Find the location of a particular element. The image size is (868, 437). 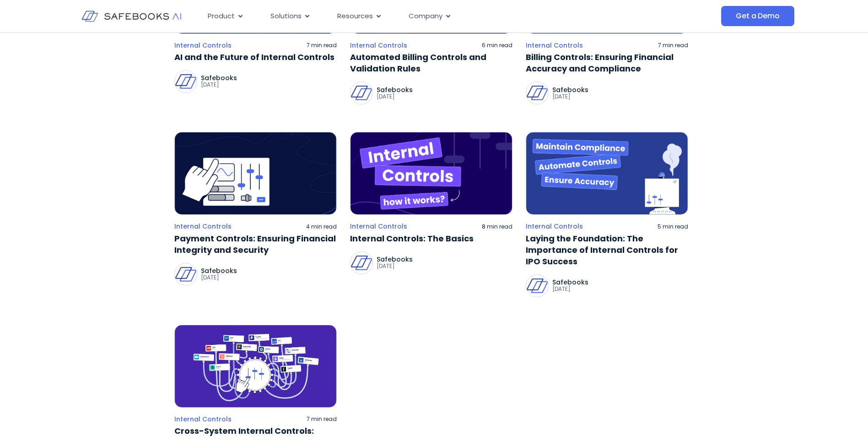

span: Company is located at coordinates (426, 16).